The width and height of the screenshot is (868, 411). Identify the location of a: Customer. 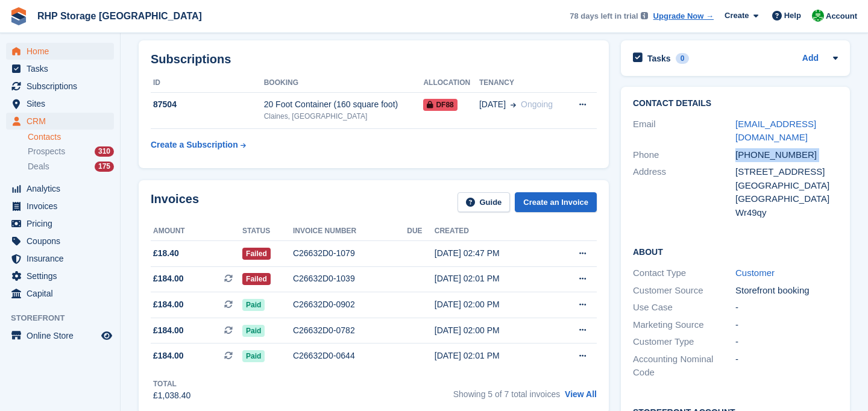
(755, 272).